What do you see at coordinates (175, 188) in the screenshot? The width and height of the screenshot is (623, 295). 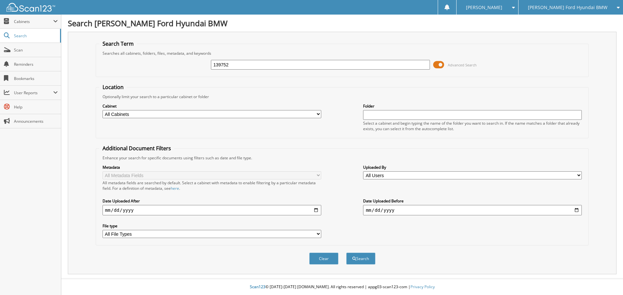 I see `a: here` at bounding box center [175, 188].